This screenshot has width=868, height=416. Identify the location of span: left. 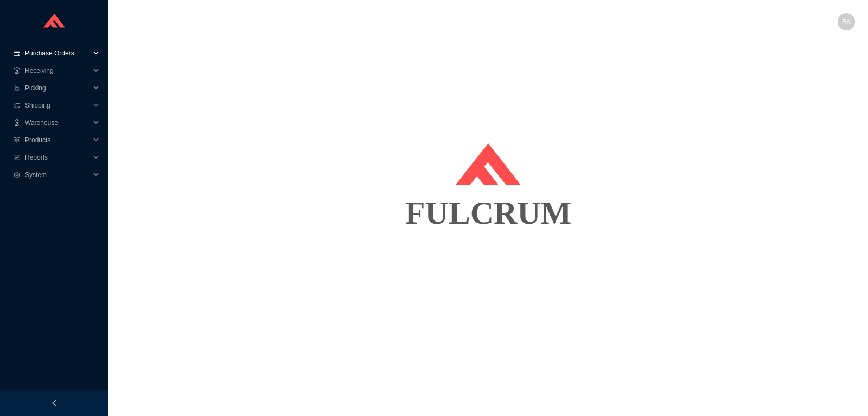
(55, 403).